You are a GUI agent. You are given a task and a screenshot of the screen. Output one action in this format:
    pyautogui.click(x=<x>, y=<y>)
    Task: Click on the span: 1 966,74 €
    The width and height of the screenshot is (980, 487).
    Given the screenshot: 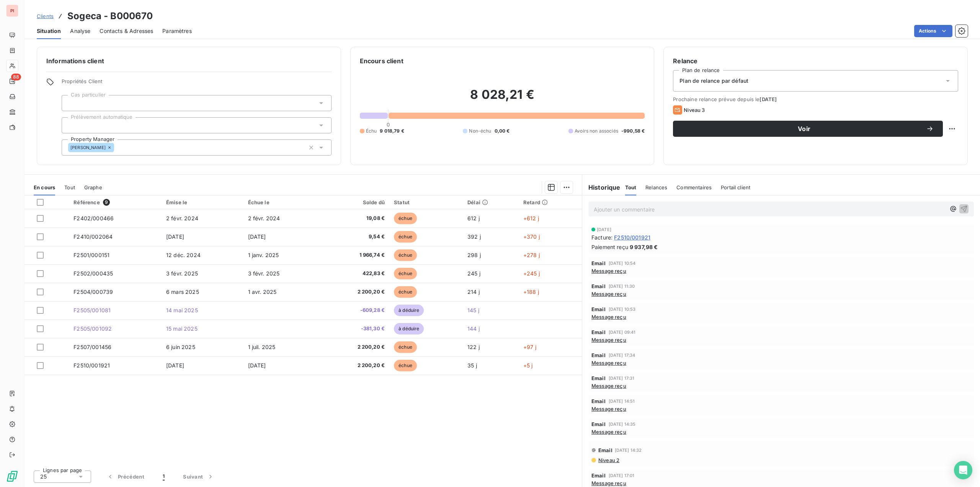 What is the action you would take?
    pyautogui.click(x=355, y=255)
    